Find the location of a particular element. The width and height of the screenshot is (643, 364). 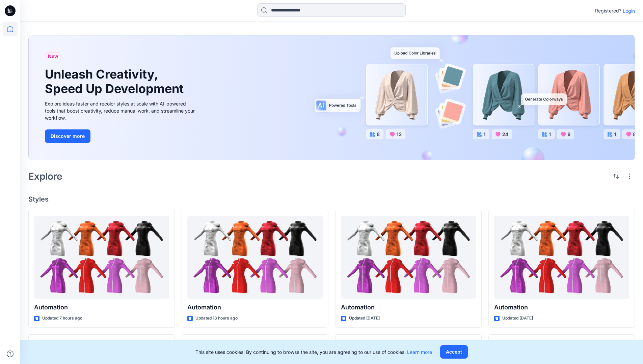

div: Explore ideas faster and recolor styles at scale with AI-powered tools that boost creativity, red... is located at coordinates (121, 111).